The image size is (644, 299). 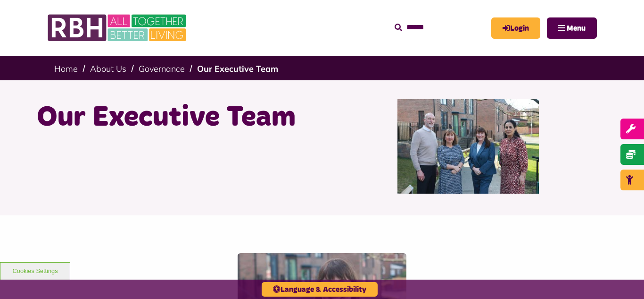 I want to click on button: Navigation, so click(x=572, y=28).